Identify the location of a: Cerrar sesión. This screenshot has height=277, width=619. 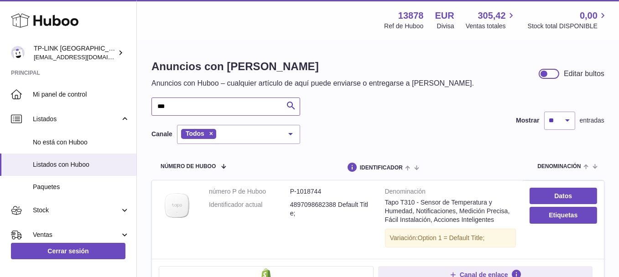
(68, 251).